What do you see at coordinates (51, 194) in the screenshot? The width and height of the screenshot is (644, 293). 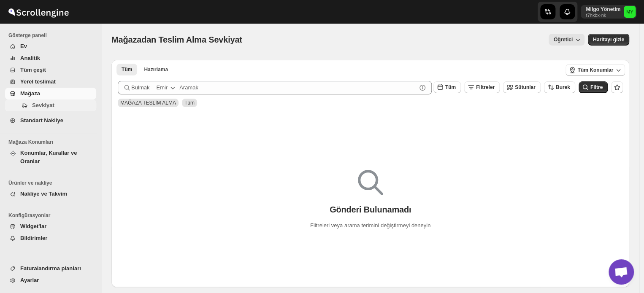 I see `button: Nakliye ve Takvim` at bounding box center [51, 194].